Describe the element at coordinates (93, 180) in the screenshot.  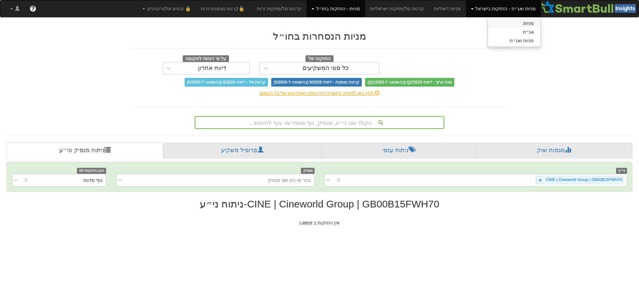
I see `div: גוף מדווח` at that location.